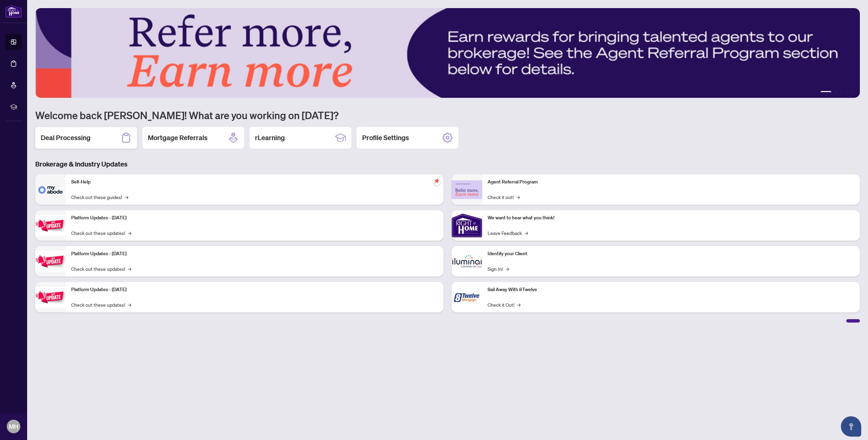  What do you see at coordinates (270, 138) in the screenshot?
I see `h2: rLearning` at bounding box center [270, 138].